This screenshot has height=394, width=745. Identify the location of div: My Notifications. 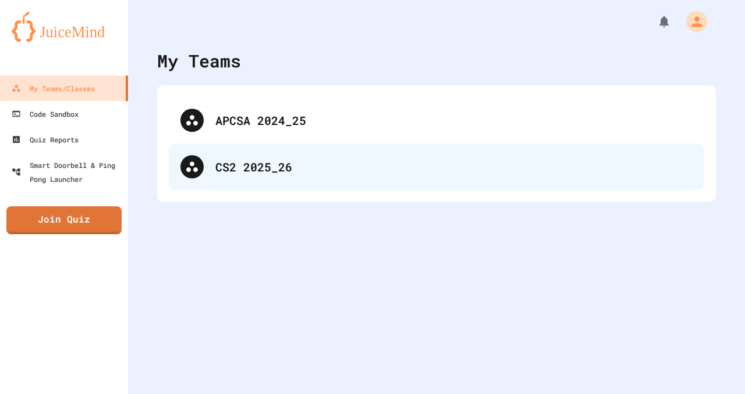
(654, 22).